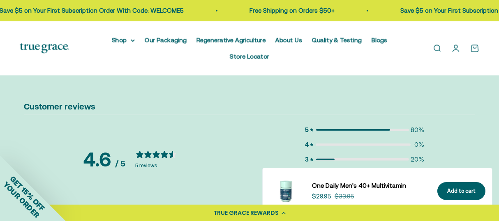 The height and width of the screenshot is (221, 499). What do you see at coordinates (461, 191) in the screenshot?
I see `div: Add to cart` at bounding box center [461, 191].